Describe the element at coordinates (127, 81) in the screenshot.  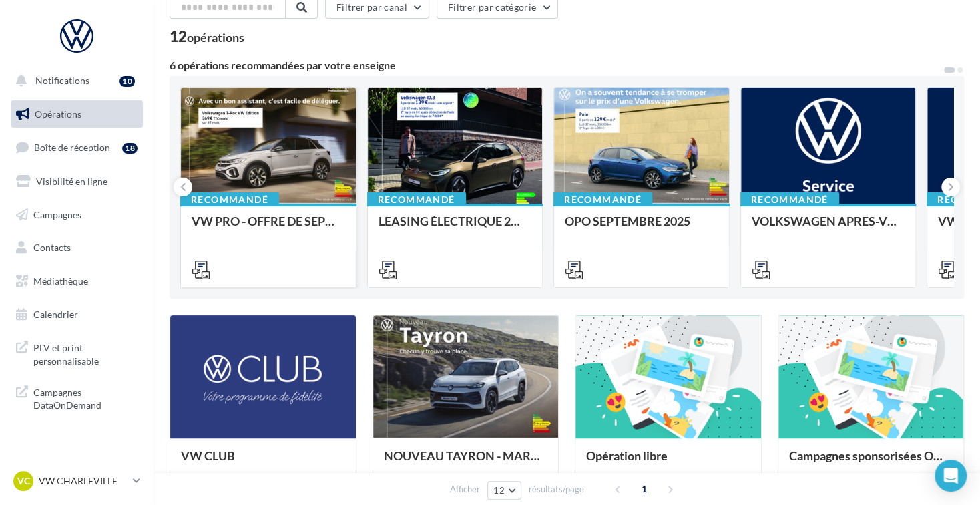
I see `div: 10` at that location.